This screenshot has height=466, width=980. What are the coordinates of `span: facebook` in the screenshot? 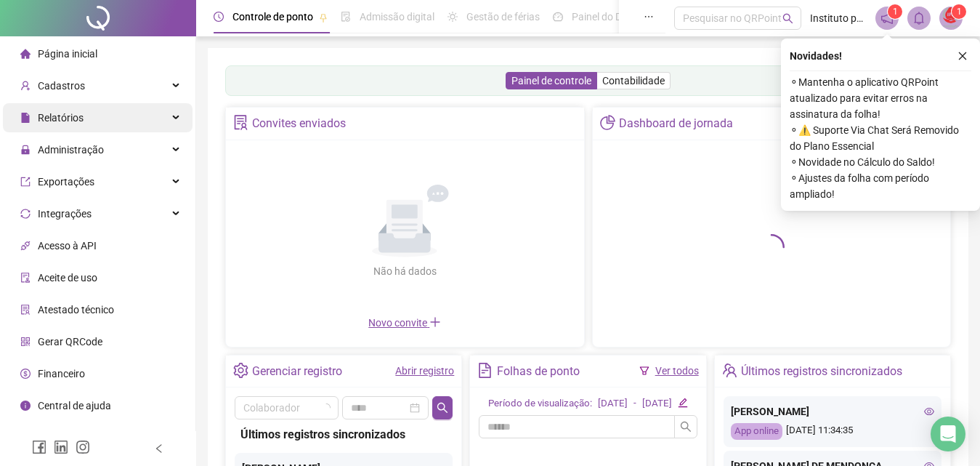 It's located at (40, 447).